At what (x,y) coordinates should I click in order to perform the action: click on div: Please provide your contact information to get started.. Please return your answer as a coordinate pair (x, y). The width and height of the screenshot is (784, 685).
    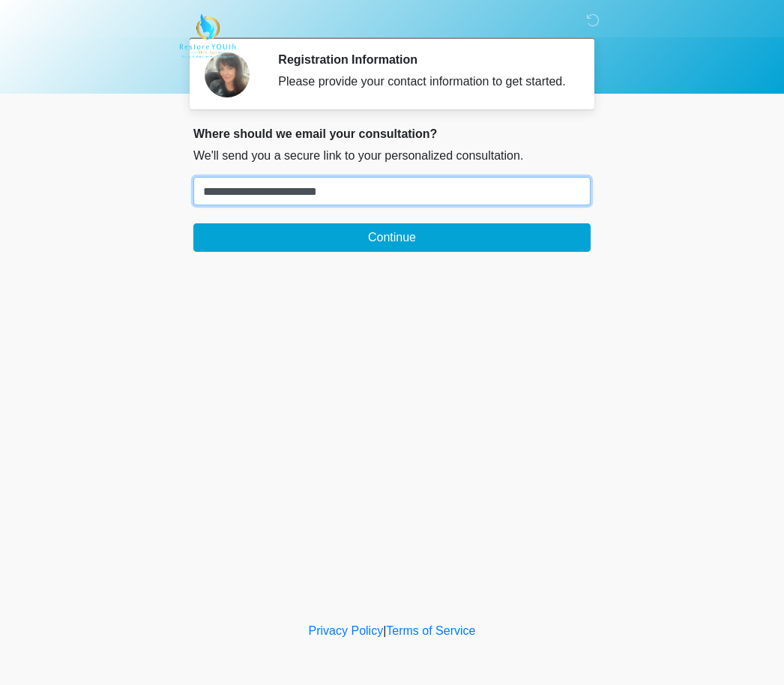
    Looking at the image, I should click on (423, 81).